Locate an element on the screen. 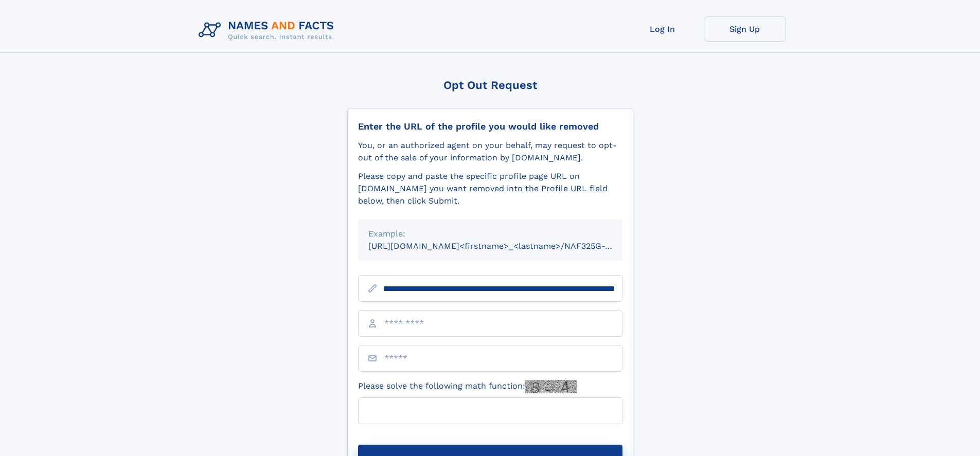 This screenshot has width=980, height=456. div: Example: is located at coordinates (490, 234).